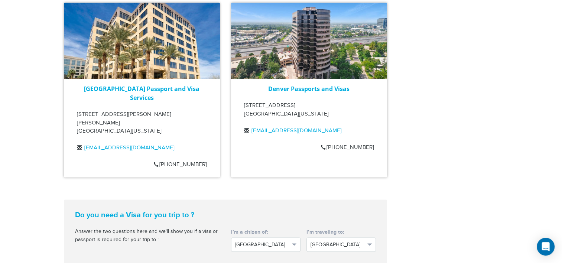 The image size is (562, 263). Describe the element at coordinates (266, 232) in the screenshot. I see `label: I’m a citizen of:` at that location.